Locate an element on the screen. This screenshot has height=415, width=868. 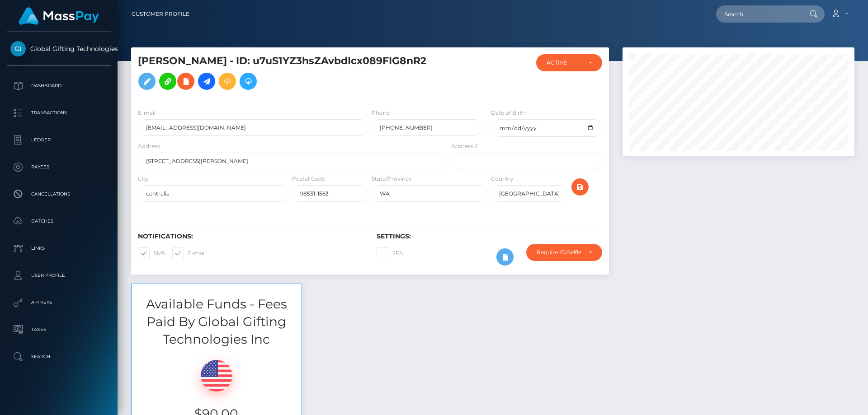
label: Phone is located at coordinates (381, 113).